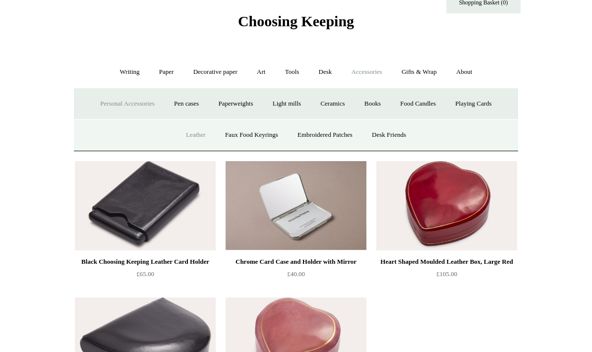 The height and width of the screenshot is (352, 592). What do you see at coordinates (145, 206) in the screenshot?
I see `img: Black Choosing Keeping Leather Card Holder` at bounding box center [145, 206].